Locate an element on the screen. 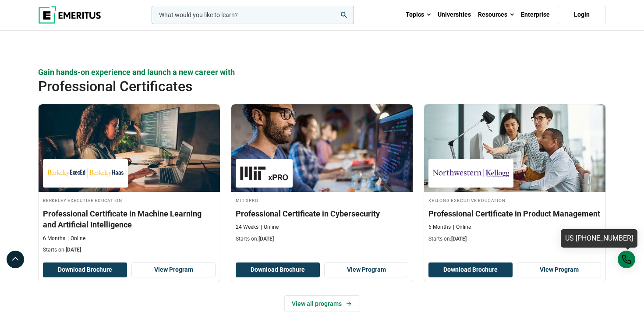  p: 24 Weeks is located at coordinates (247, 227).